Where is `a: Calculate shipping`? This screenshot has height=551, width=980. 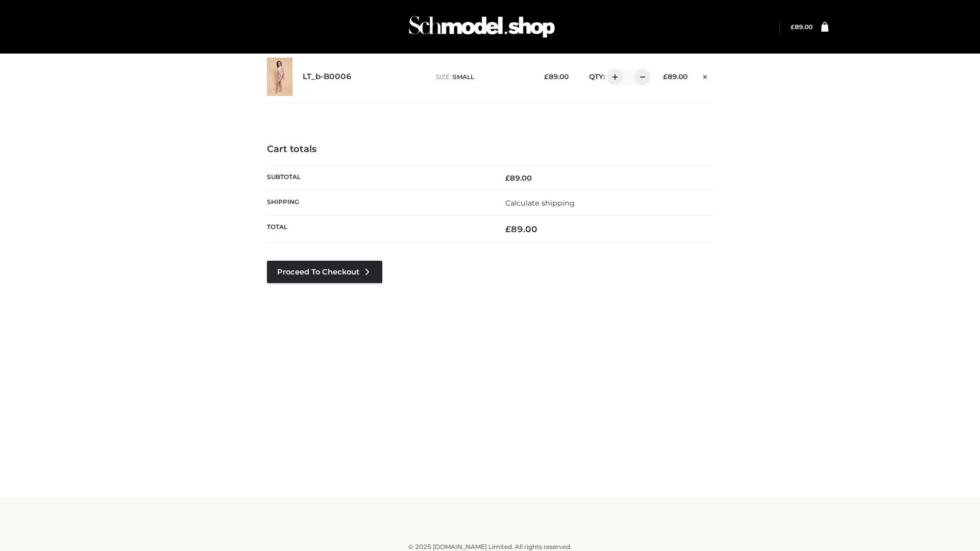 a: Calculate shipping is located at coordinates (540, 203).